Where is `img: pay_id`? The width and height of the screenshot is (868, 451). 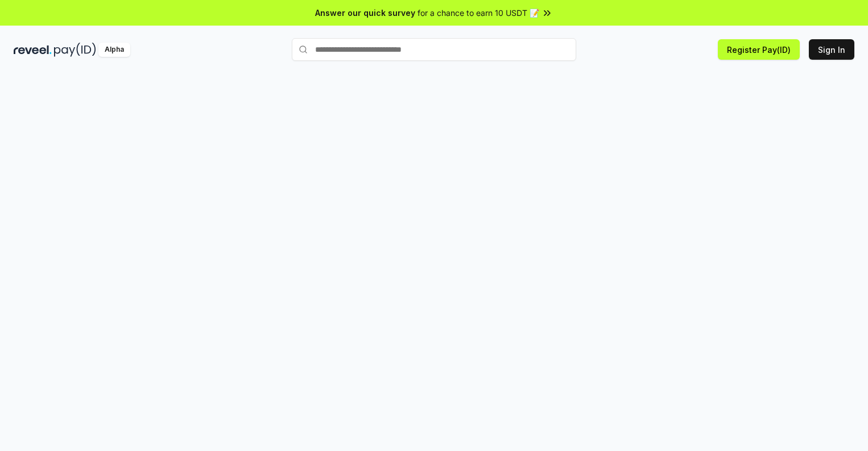
img: pay_id is located at coordinates (75, 49).